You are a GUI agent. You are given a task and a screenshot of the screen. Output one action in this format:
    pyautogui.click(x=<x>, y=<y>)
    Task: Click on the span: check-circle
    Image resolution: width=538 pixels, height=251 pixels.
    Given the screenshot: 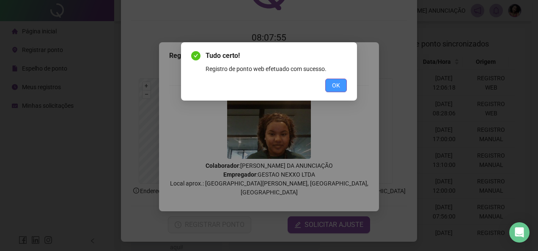 What is the action you would take?
    pyautogui.click(x=196, y=56)
    